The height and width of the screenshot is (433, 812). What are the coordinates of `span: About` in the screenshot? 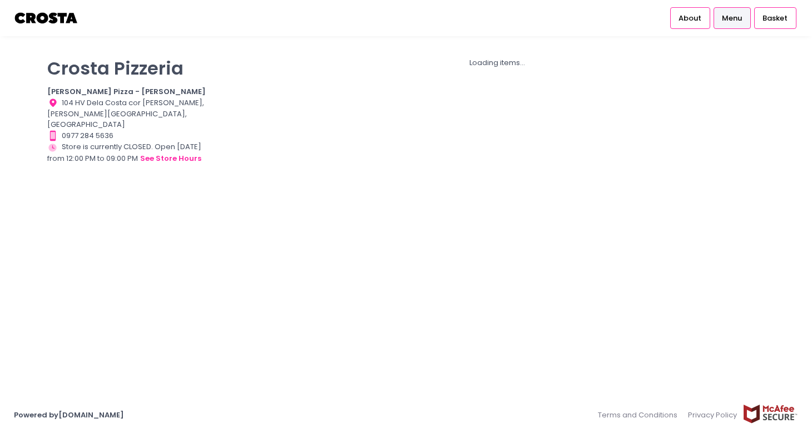 It's located at (690, 18).